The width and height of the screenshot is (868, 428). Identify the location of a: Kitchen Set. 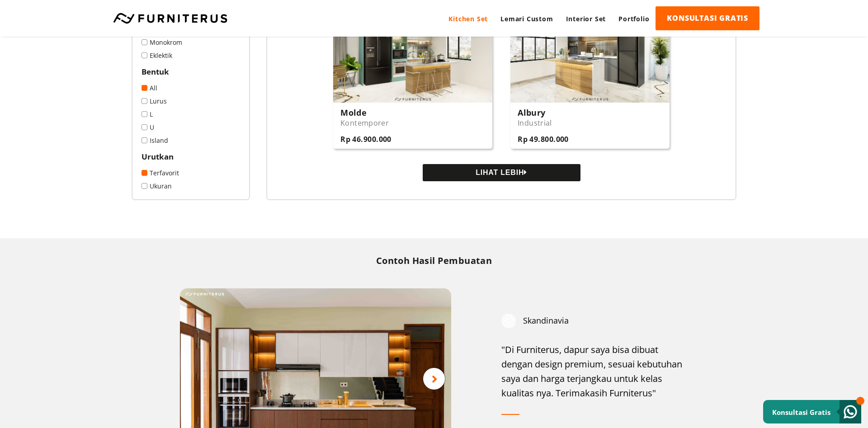
(468, 18).